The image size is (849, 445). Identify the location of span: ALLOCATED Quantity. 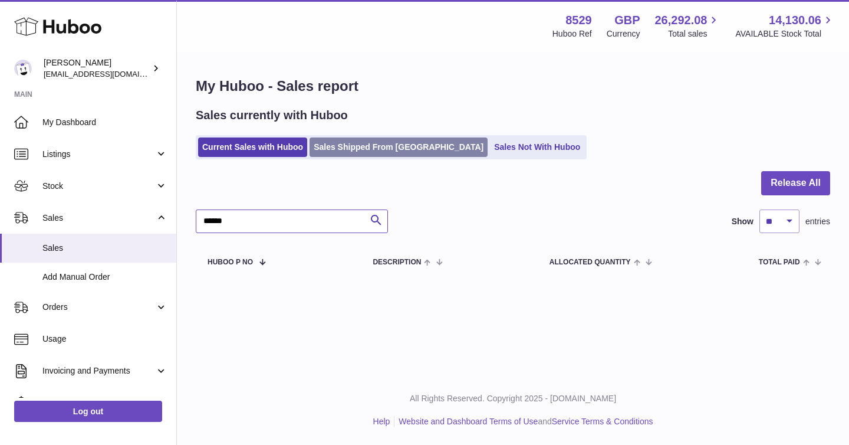
(590, 262).